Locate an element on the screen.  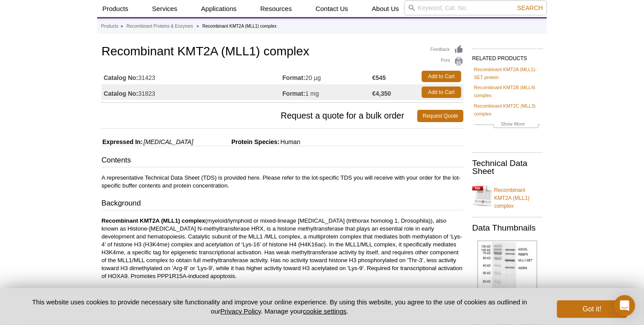
a: Applications is located at coordinates (219, 9).